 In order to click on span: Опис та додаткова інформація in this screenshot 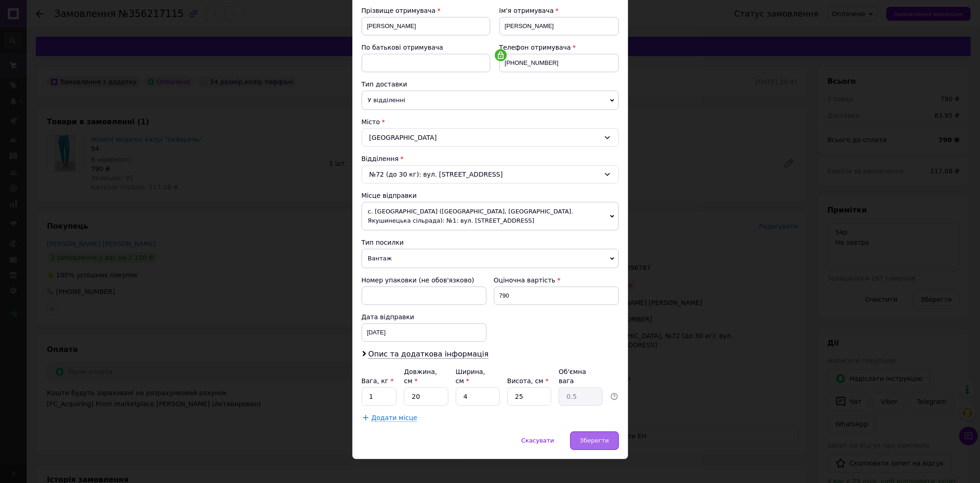, I will do `click(428, 354)`.